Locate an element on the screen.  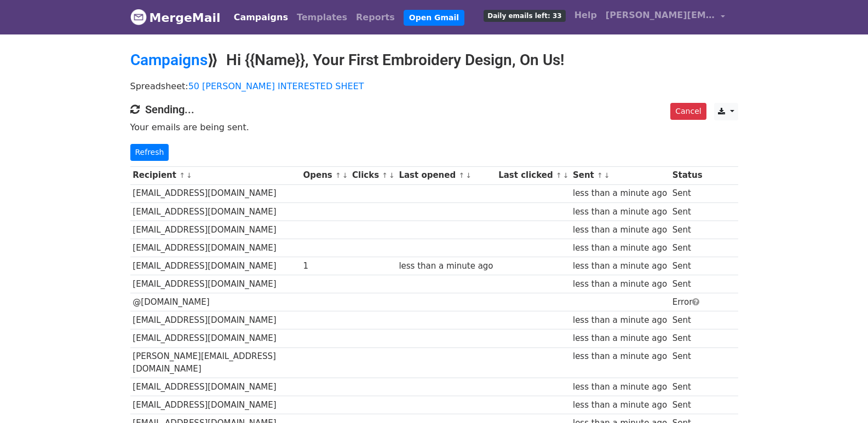
th: Clicks is located at coordinates (372, 175).